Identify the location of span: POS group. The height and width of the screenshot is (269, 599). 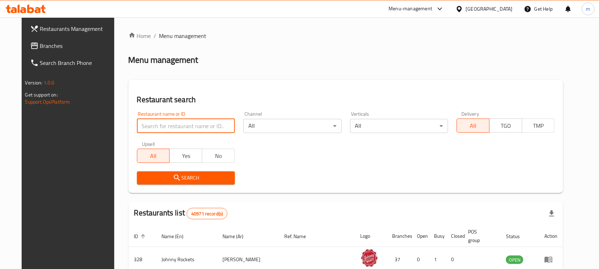
(480, 236).